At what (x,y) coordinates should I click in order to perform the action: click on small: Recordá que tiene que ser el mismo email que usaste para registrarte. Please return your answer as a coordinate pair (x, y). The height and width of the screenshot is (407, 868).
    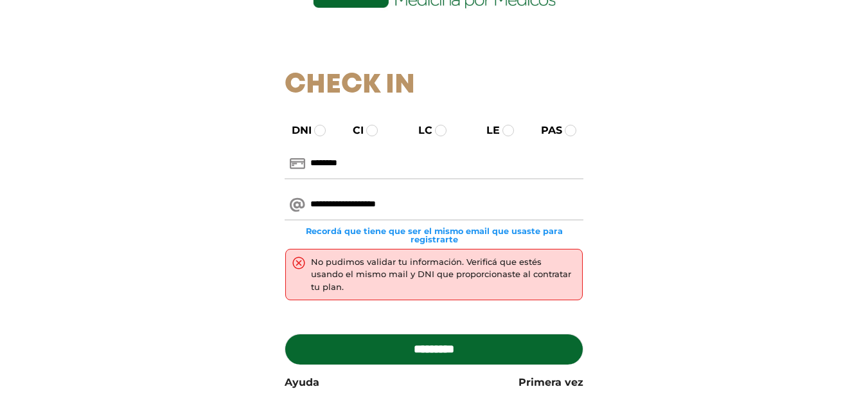
    Looking at the image, I should click on (434, 236).